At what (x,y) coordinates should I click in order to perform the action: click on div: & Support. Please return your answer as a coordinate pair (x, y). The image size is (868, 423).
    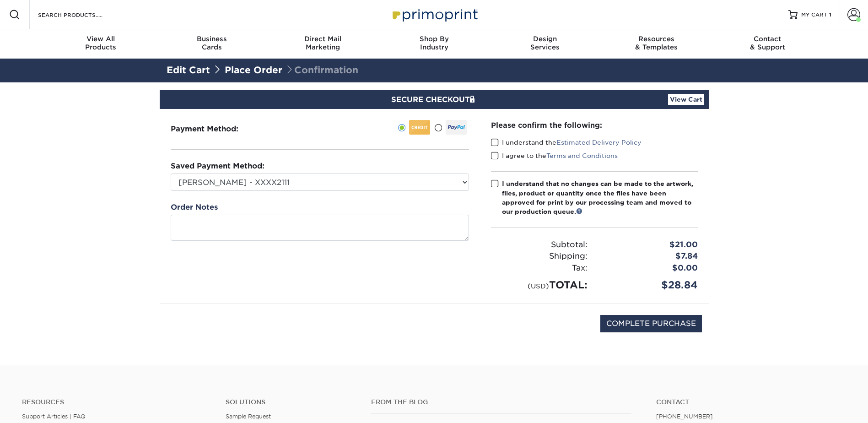
    Looking at the image, I should click on (767, 43).